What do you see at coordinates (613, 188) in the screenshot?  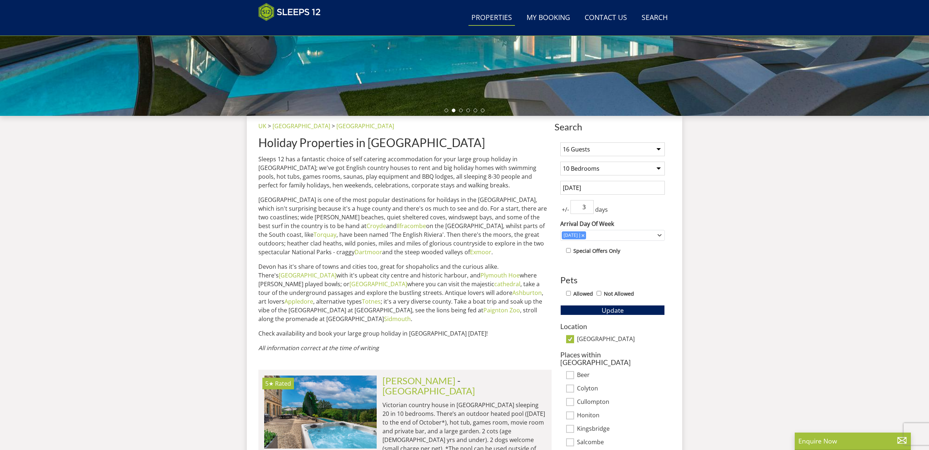 I see `input: Arrival Date` at bounding box center [613, 188].